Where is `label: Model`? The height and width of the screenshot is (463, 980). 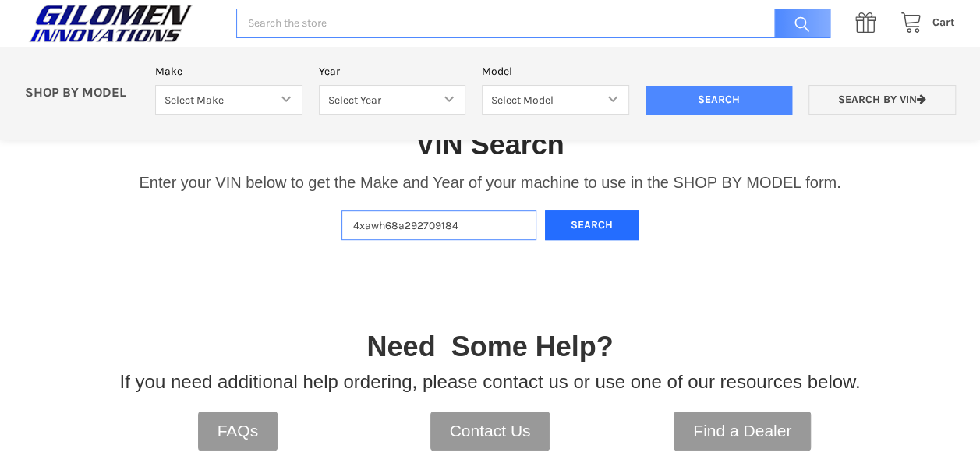 label: Model is located at coordinates (555, 71).